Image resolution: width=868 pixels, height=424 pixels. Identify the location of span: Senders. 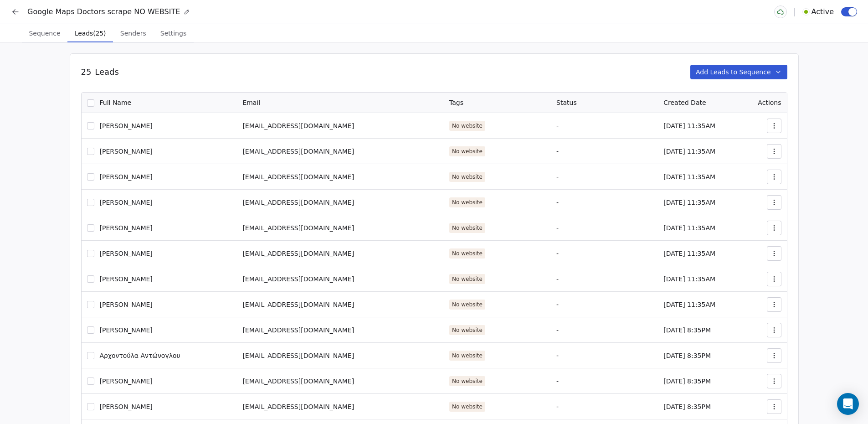
(133, 33).